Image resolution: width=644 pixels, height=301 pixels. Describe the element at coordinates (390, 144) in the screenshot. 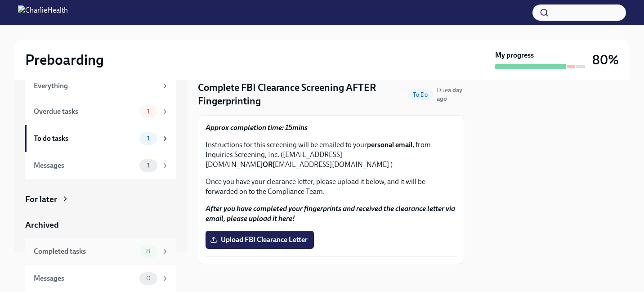

I see `strong: personal email` at that location.